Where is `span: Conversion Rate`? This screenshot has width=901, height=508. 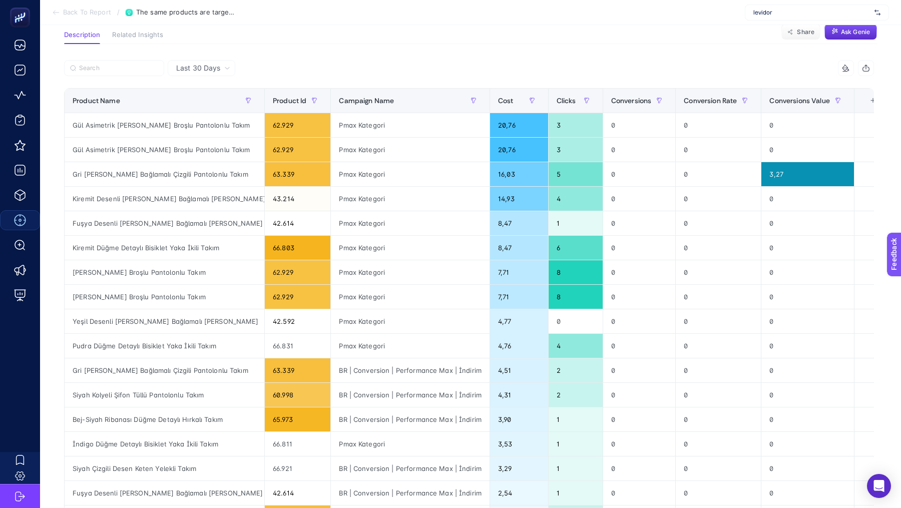 span: Conversion Rate is located at coordinates (711, 101).